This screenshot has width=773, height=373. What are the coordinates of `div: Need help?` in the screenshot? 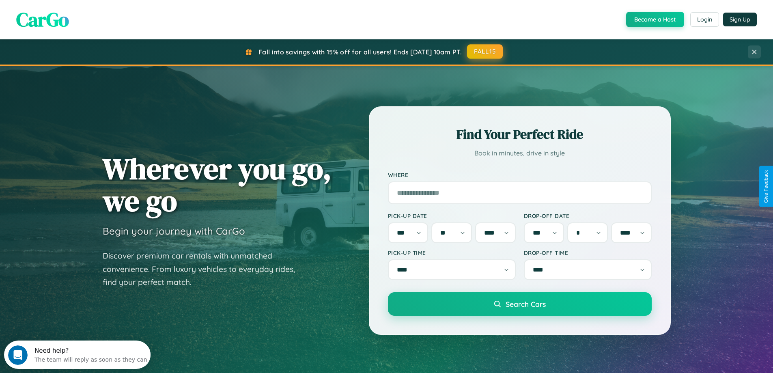 It's located at (87, 10).